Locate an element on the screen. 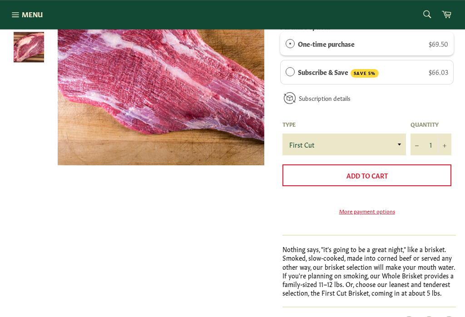 The height and width of the screenshot is (317, 465). label: Type is located at coordinates (344, 124).